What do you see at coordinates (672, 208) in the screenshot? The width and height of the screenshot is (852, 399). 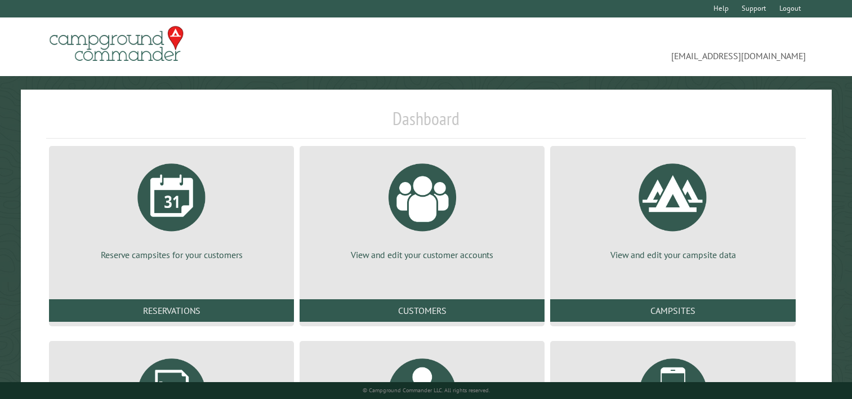 I see `a: View and edit your campsite data` at bounding box center [672, 208].